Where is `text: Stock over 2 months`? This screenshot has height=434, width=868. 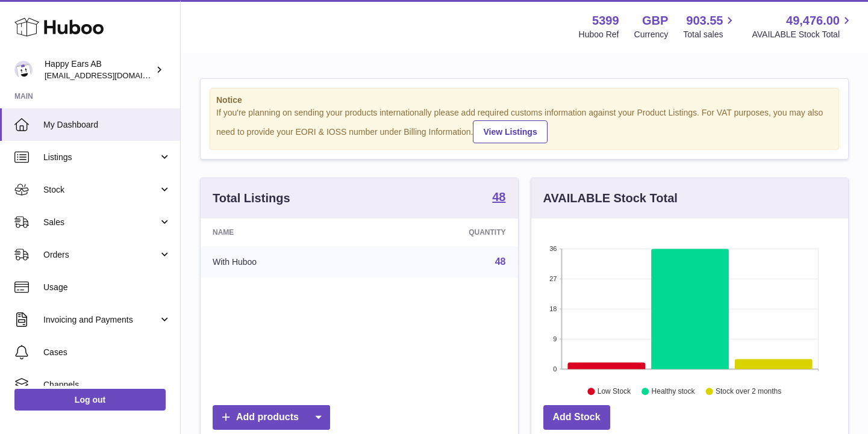 text: Stock over 2 months is located at coordinates (748, 392).